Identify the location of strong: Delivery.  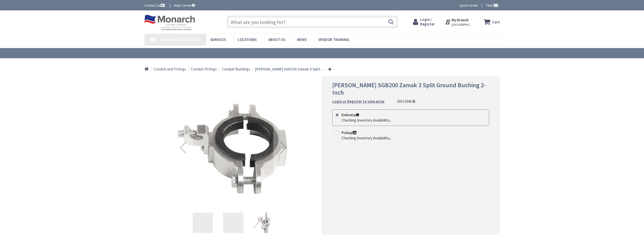
(350, 115).